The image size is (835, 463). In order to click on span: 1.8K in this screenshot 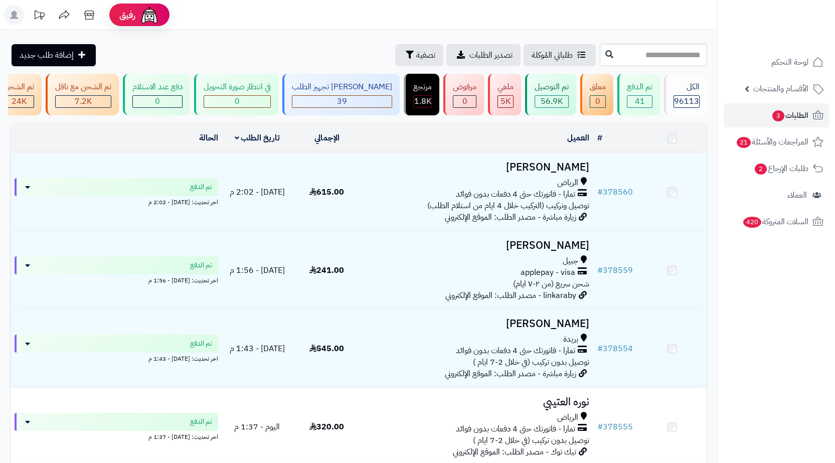, I will do `click(423, 101)`.